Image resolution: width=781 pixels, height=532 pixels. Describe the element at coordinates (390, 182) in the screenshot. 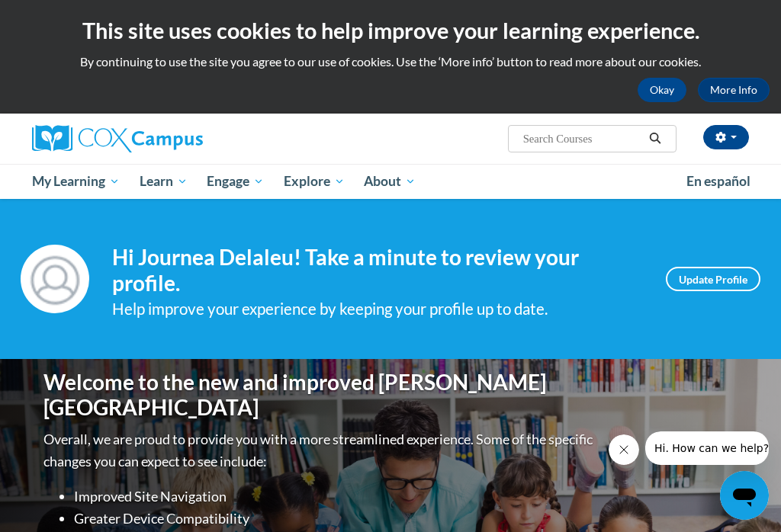

I see `span: About` at that location.